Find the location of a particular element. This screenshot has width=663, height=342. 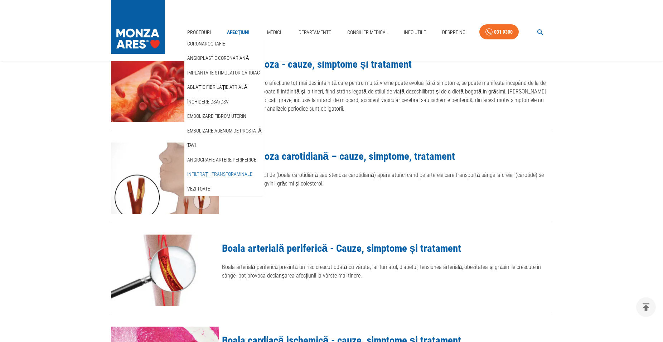

div: Embolizare adenom de prostată is located at coordinates (224, 131).